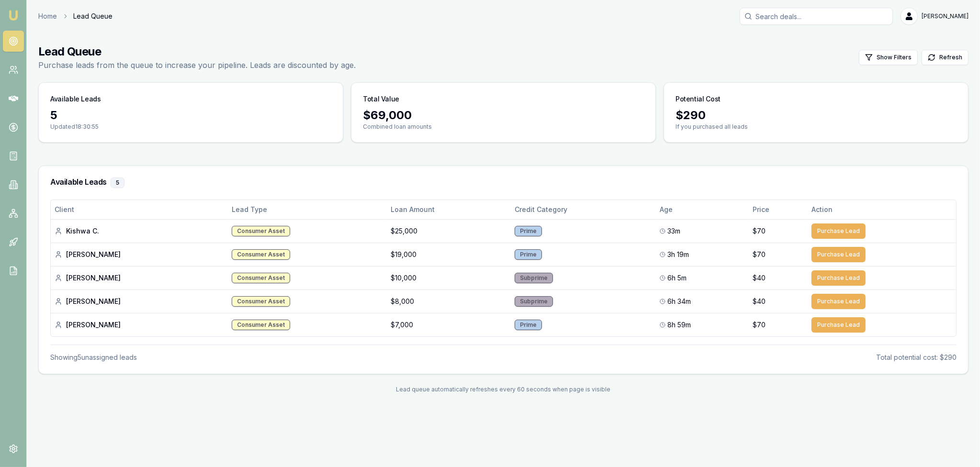  What do you see at coordinates (449, 301) in the screenshot?
I see `td: $8,000` at bounding box center [449, 301].